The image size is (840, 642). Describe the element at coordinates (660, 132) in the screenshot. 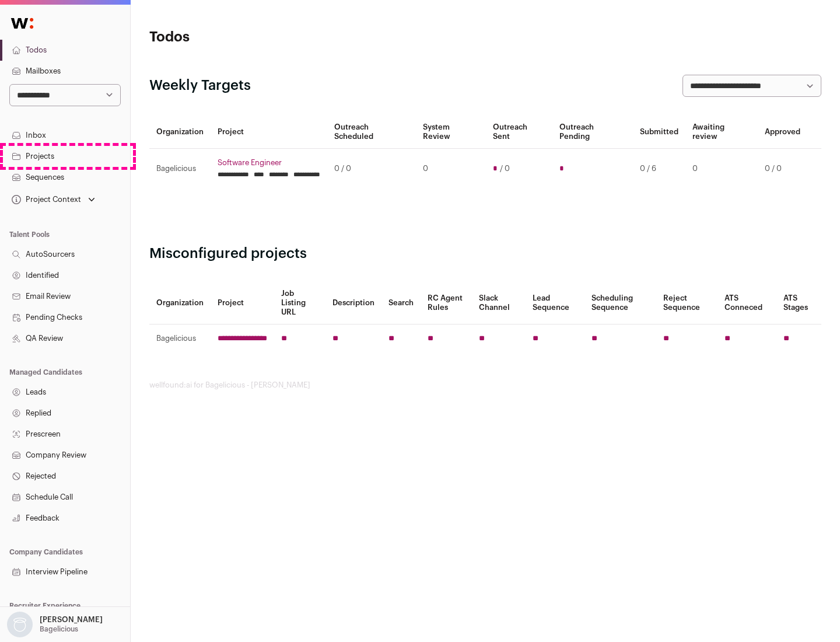

I see `th: Submitted` at that location.